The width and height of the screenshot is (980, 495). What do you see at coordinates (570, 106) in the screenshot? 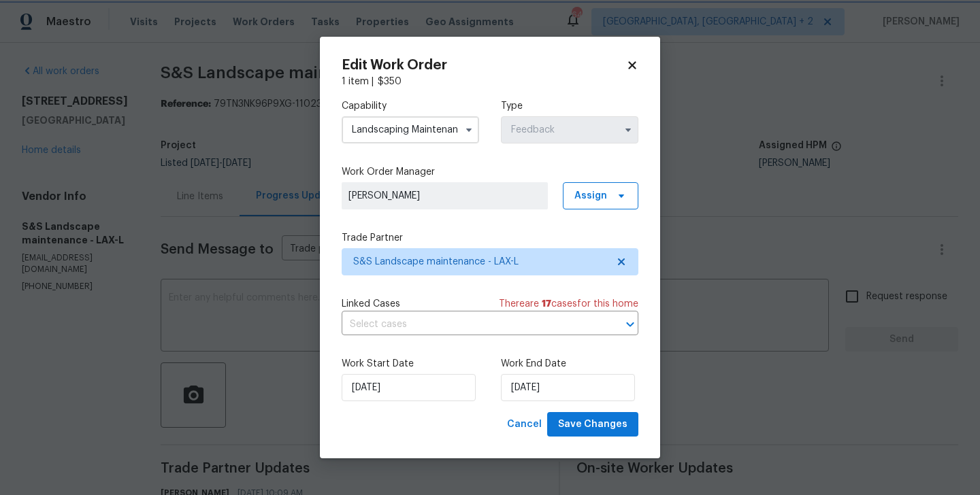
I see `label: Type` at bounding box center [570, 106].